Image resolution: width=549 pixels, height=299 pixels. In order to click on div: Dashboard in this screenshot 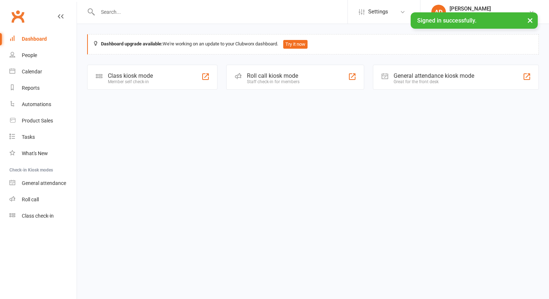, I will do `click(34, 39)`.